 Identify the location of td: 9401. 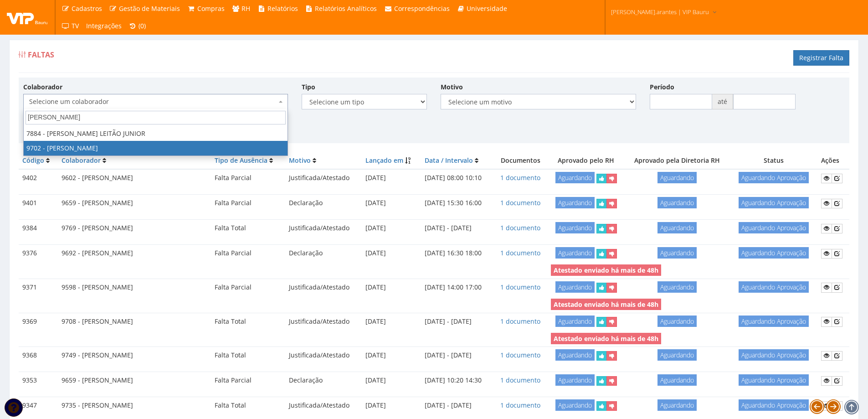
(38, 203).